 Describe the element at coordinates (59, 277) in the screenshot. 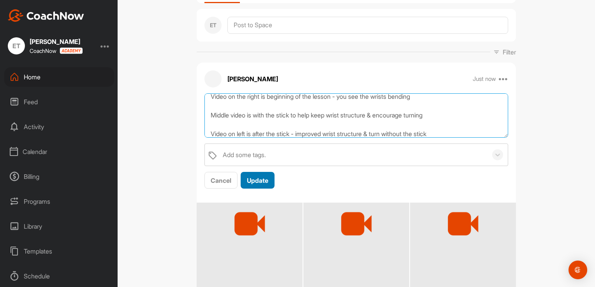

I see `div: Schedule` at that location.